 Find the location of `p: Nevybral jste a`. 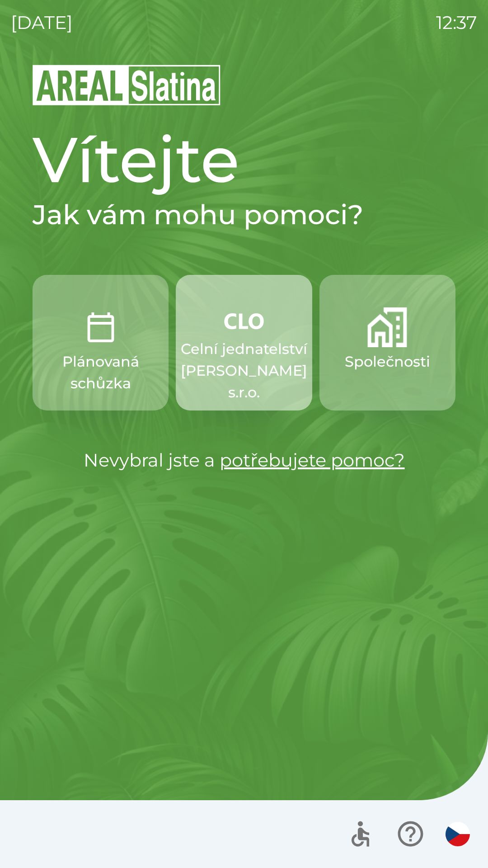

p: Nevybral jste a is located at coordinates (244, 461).